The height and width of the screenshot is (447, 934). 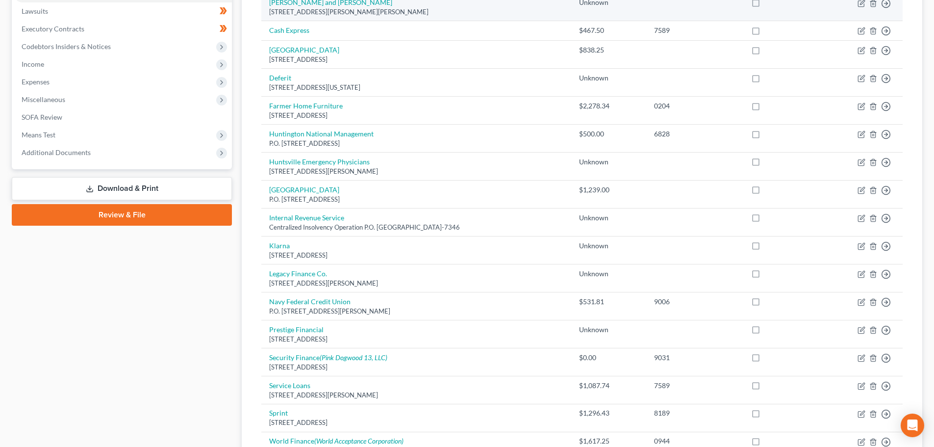 What do you see at coordinates (122, 188) in the screenshot?
I see `a: Download & Print` at bounding box center [122, 188].